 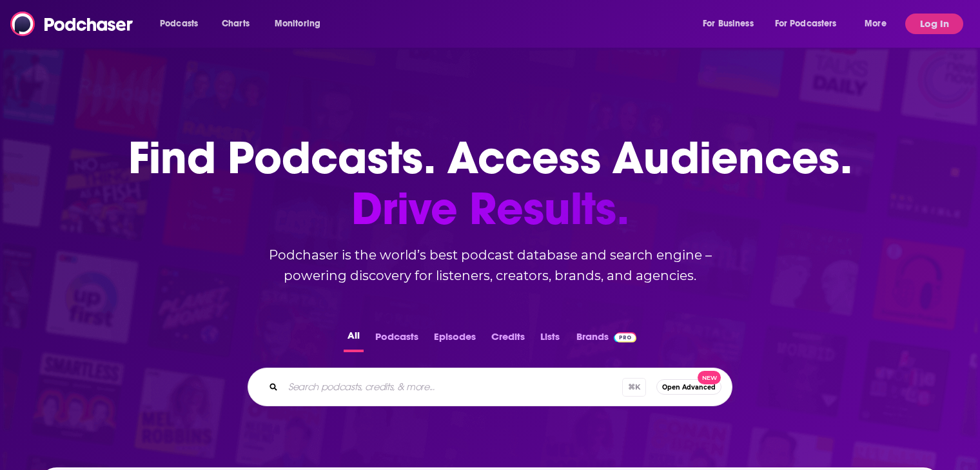 I want to click on span: For Podcasters, so click(x=805, y=24).